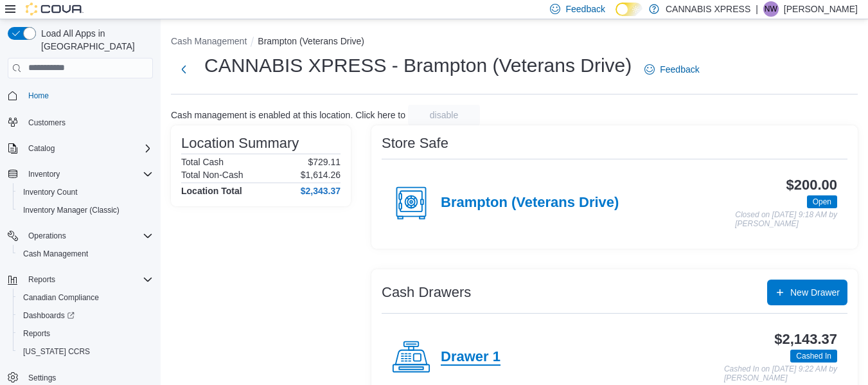 This screenshot has width=868, height=385. What do you see at coordinates (629, 9) in the screenshot?
I see `input: Dark Mode` at bounding box center [629, 9].